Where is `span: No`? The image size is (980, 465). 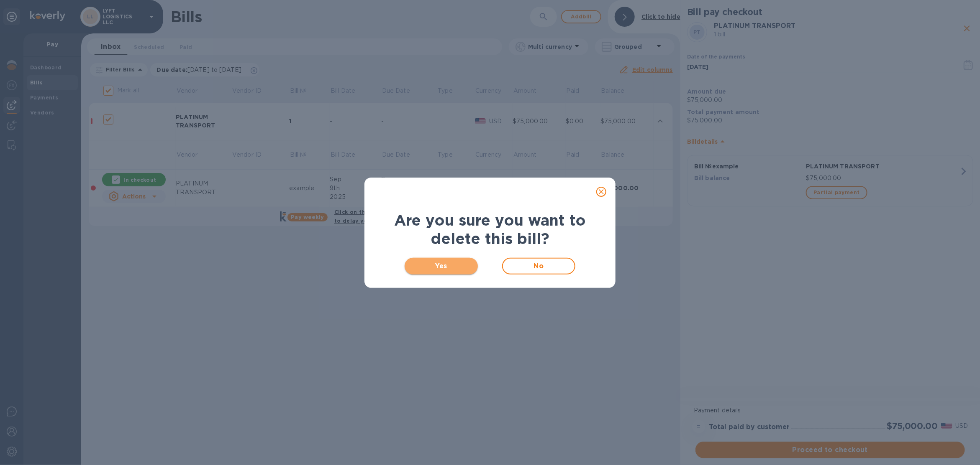
span: No is located at coordinates (539, 266).